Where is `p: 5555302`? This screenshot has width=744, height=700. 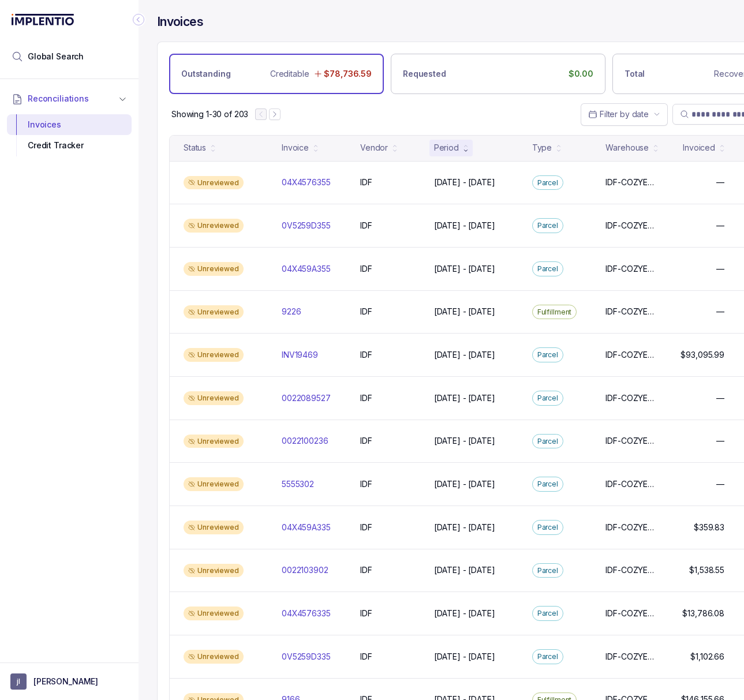
p: 5555302 is located at coordinates (298, 484).